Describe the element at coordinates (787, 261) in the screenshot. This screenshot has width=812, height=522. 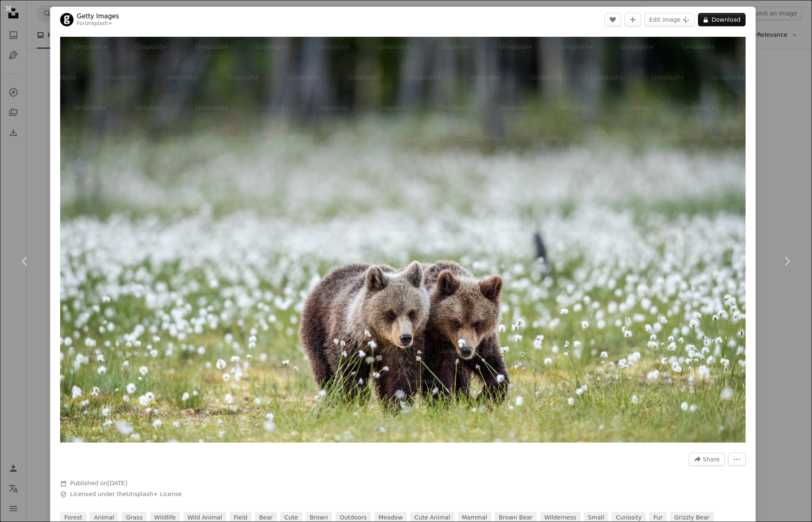
I see `a: Next` at that location.